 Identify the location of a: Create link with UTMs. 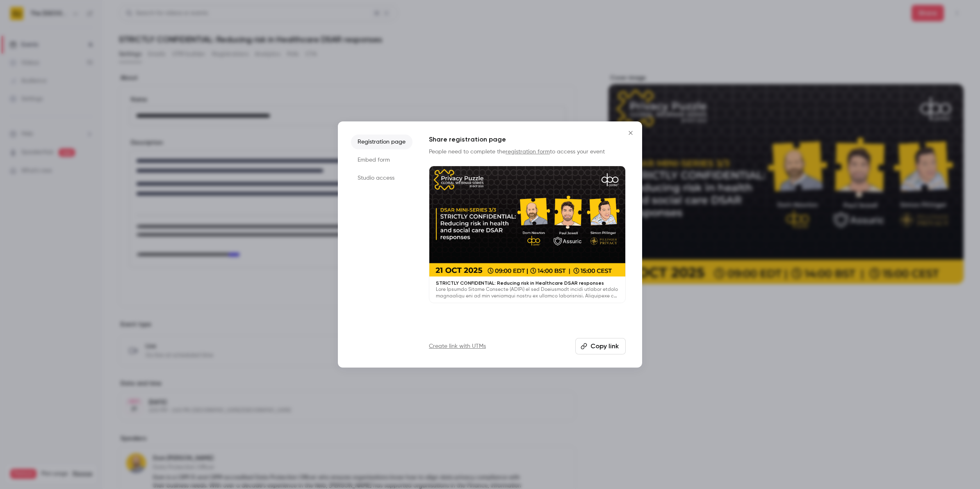
(457, 346).